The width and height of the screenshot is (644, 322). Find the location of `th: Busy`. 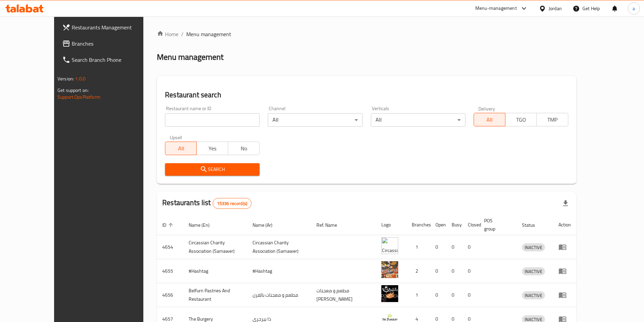

th: Busy is located at coordinates (454, 225).